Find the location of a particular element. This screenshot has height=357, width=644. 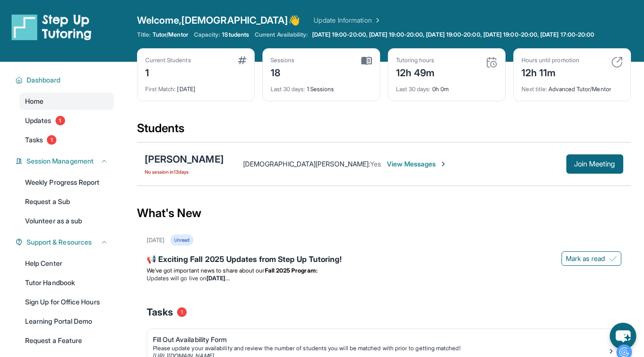

span: 1 Students is located at coordinates (235, 35).